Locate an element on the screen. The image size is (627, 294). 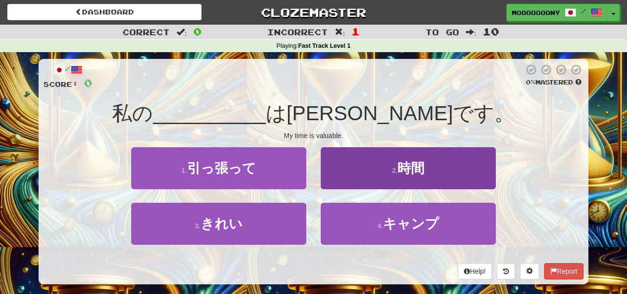
span: 0 % is located at coordinates (531, 82).